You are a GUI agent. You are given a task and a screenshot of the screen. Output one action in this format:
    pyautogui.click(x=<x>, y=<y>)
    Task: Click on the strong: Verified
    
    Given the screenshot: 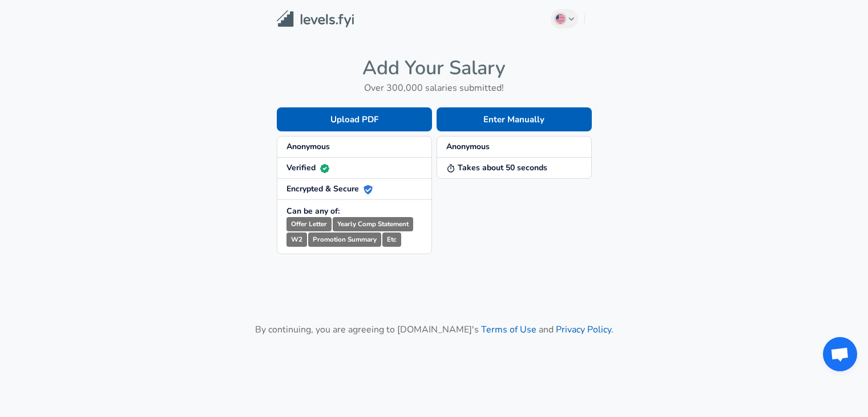 What is the action you would take?
    pyautogui.click(x=307, y=168)
    